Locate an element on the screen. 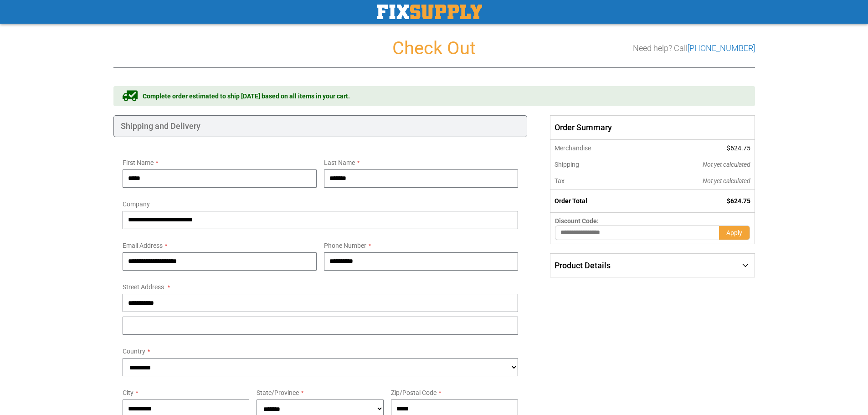  span: Shipping is located at coordinates (566, 164).